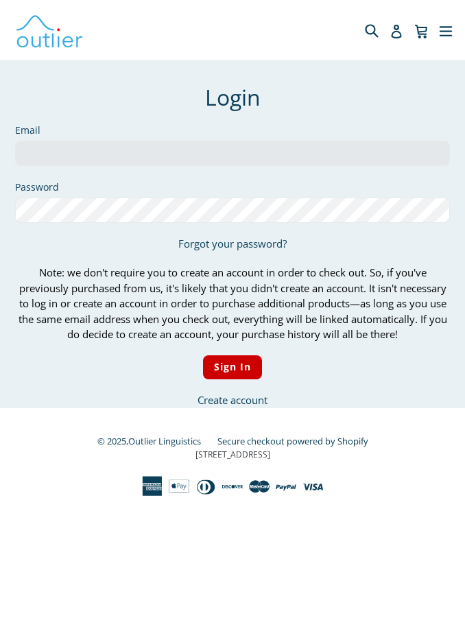 The image size is (465, 629). I want to click on label: Email, so click(232, 130).